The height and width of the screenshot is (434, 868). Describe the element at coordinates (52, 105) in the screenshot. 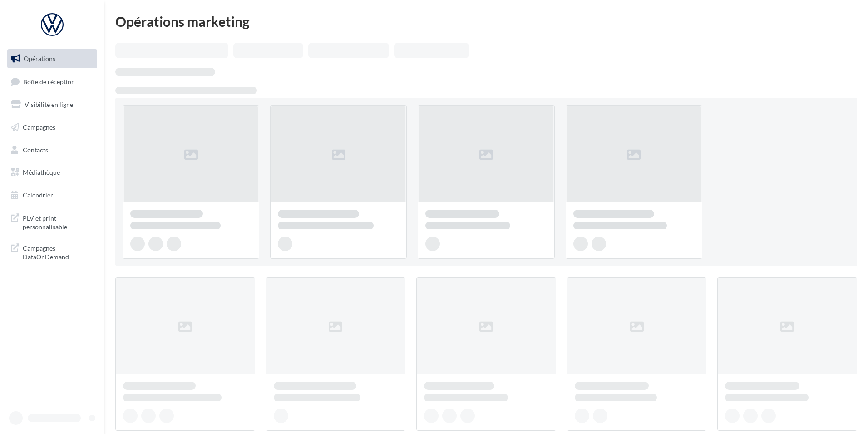

I see `a: Visibilité en ligne` at that location.